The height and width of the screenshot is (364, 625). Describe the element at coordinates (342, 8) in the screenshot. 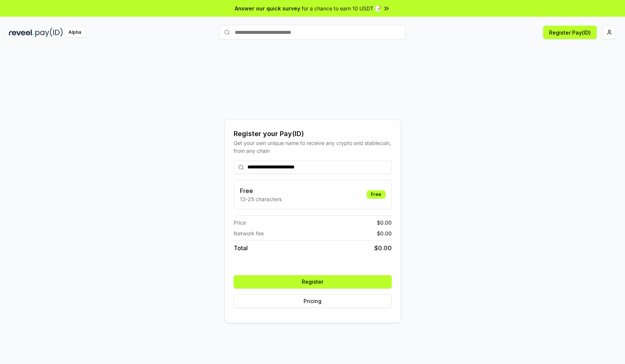

I see `span: for a chance to earn 10 USDT 📝` at that location.